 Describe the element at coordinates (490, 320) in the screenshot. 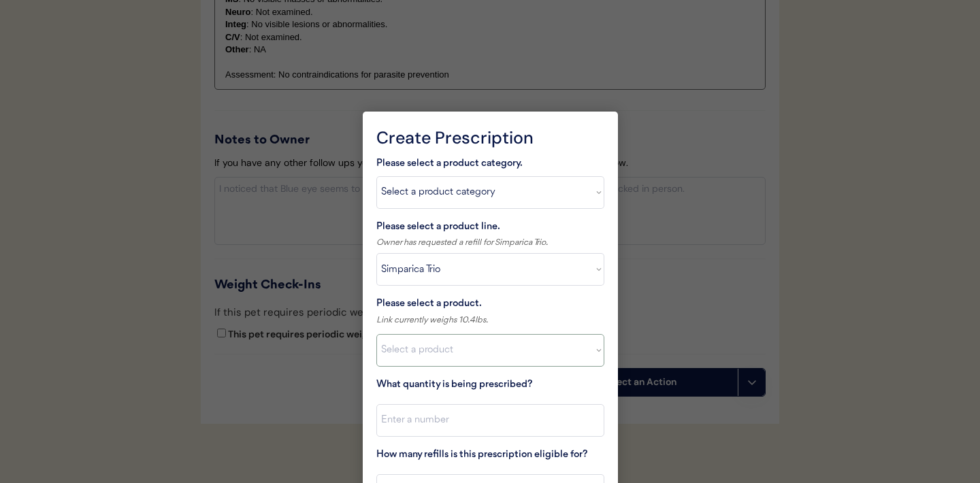

I see `div: Link currently weighs 10.4lbs.` at that location.